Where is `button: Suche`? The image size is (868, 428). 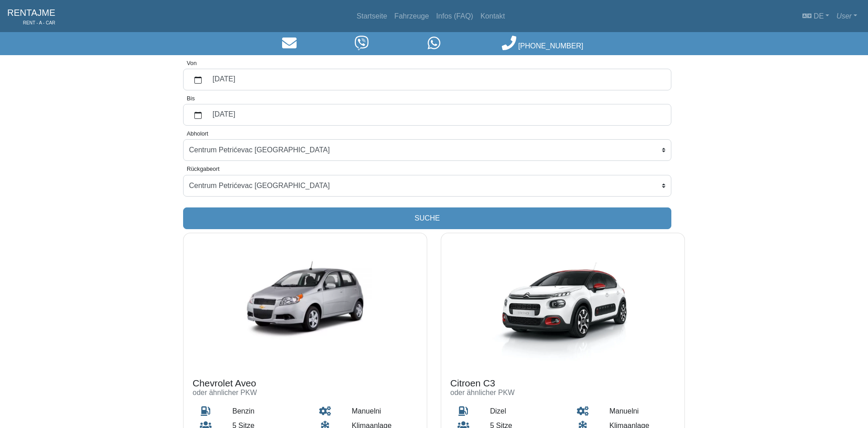
button: Suche is located at coordinates (427, 218).